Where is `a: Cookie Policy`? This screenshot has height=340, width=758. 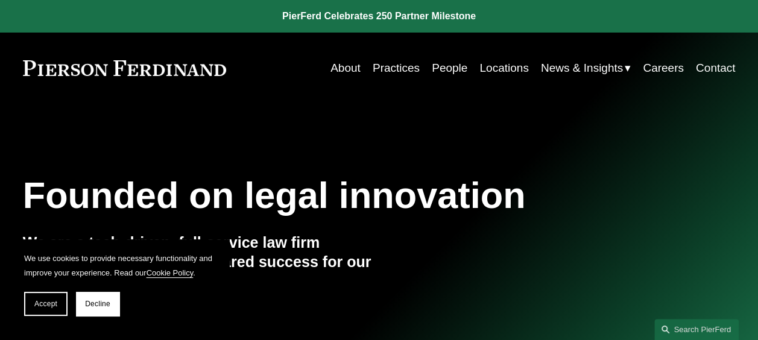
a: Cookie Policy is located at coordinates (170, 273).